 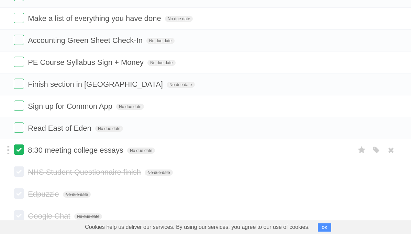 What do you see at coordinates (44, 194) in the screenshot?
I see `span: Edpuzzle` at bounding box center [44, 194].